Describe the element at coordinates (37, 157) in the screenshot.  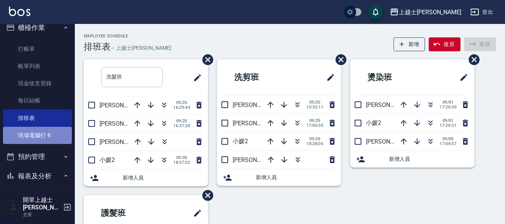
I see `button: 預約管理` at that location.